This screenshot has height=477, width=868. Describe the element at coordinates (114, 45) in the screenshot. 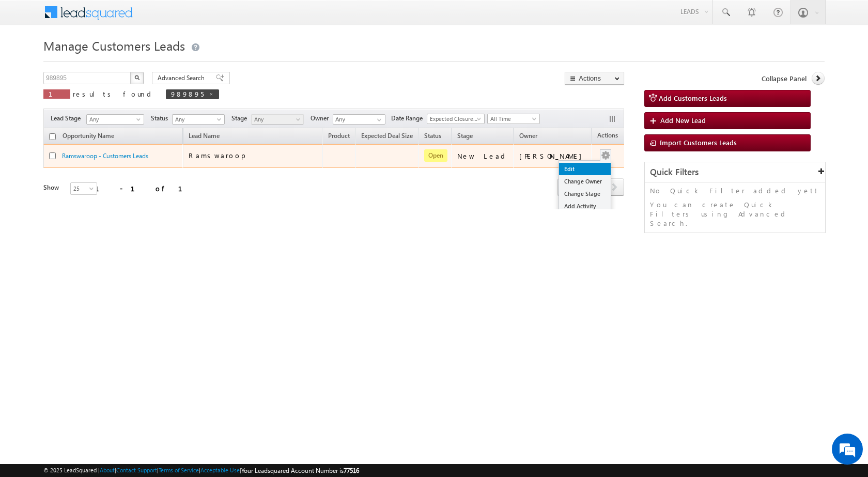

I see `span: Manage Customers Leads` at that location.